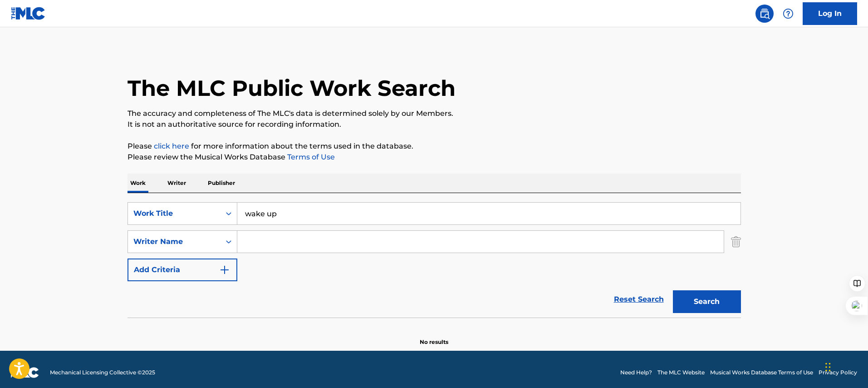  I want to click on p: Please review the Musical Works Database, so click(434, 157).